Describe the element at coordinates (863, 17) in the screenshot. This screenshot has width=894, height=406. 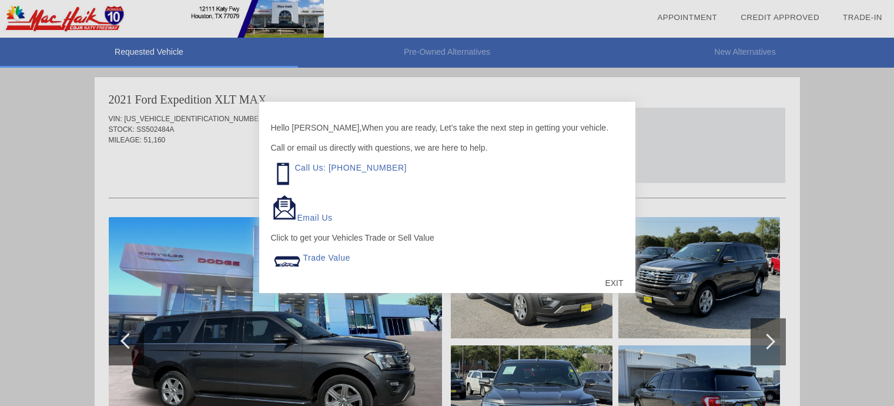
I see `a: Trade-In` at that location.